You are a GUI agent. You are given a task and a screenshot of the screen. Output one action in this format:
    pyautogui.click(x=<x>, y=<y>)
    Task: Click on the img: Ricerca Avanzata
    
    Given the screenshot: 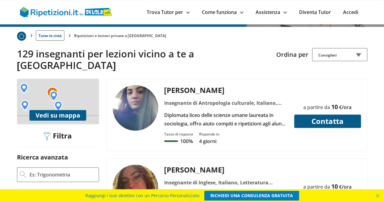 What is the action you would take?
    pyautogui.click(x=23, y=175)
    